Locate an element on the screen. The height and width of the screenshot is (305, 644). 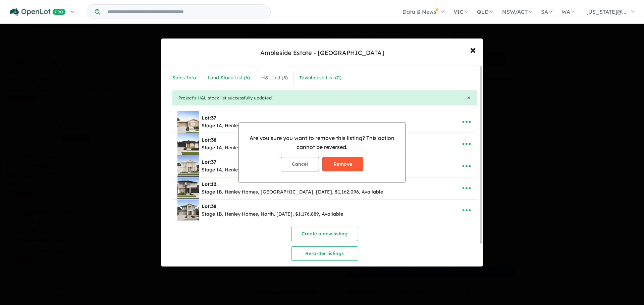
button: Cancel is located at coordinates (300, 164).